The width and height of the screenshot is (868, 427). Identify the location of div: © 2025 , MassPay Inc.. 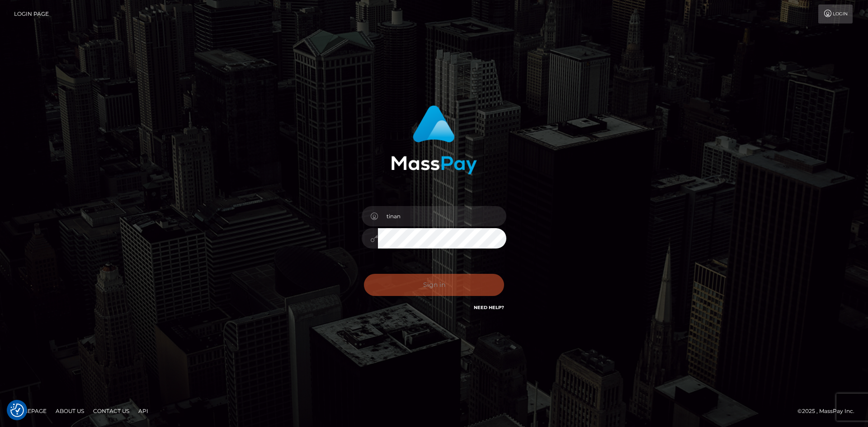
(829, 412).